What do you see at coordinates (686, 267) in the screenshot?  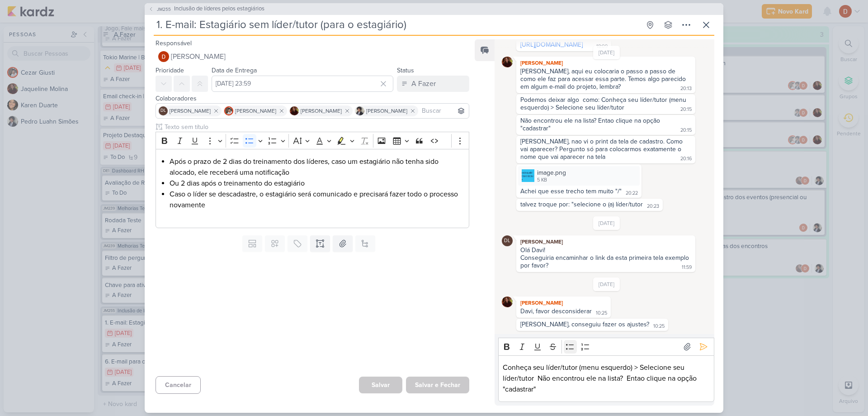 I see `div: 11:59` at bounding box center [686, 267].